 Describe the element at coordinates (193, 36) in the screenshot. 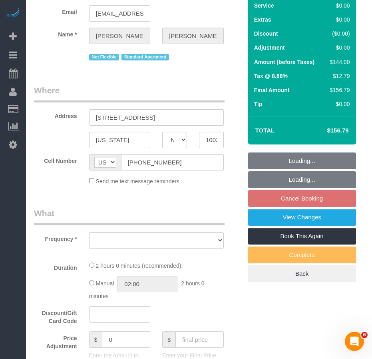

I see `input: Last Name` at that location.